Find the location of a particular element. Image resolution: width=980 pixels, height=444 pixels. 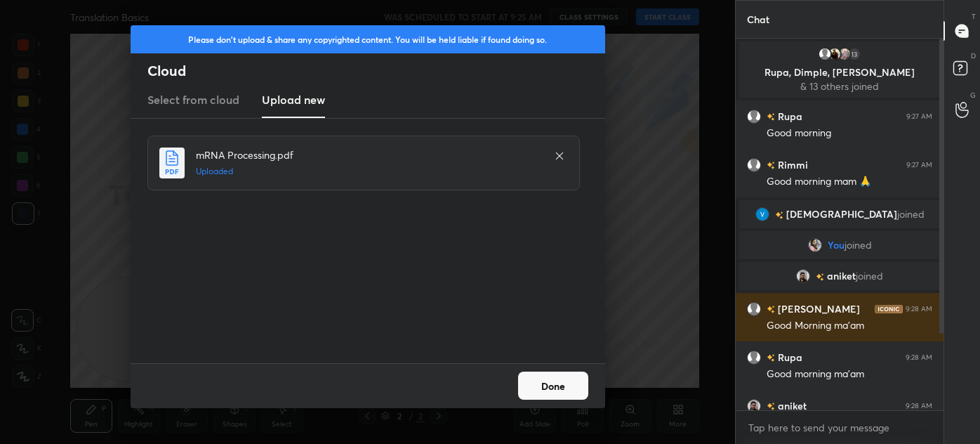

div: Good Morning ma'am is located at coordinates (849, 326).